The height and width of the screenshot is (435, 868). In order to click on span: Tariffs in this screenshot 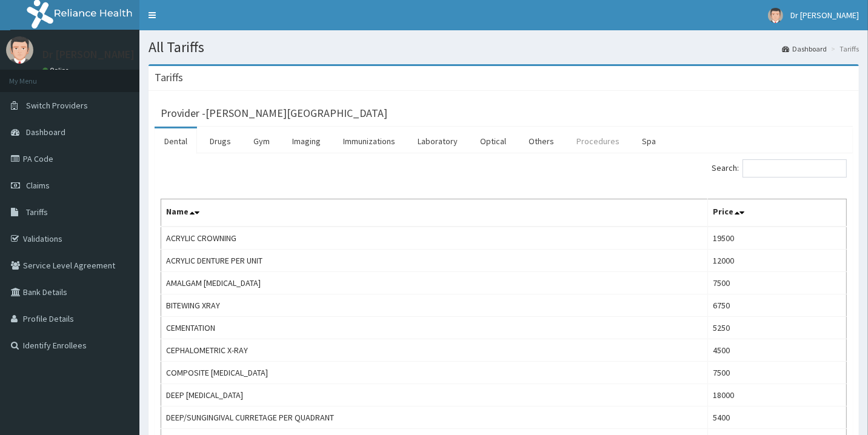, I will do `click(37, 212)`.